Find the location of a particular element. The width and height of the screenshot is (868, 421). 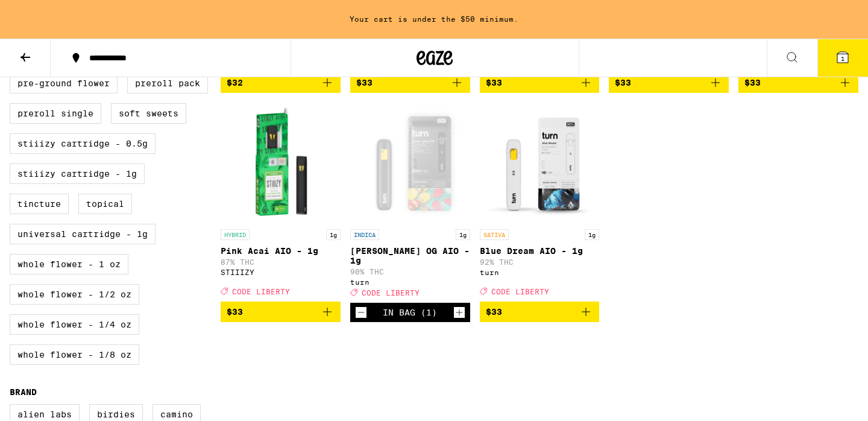

span: Hi. Need any help? is located at coordinates (47, 13).